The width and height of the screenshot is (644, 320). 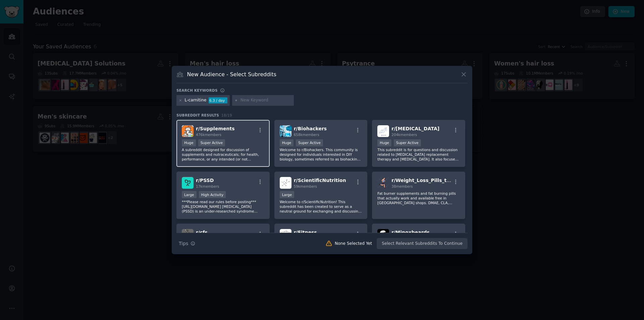 I want to click on p: A subreddit designed for discussion of supplements and nutraceuticals; for health, performance, o..., so click(x=223, y=155).